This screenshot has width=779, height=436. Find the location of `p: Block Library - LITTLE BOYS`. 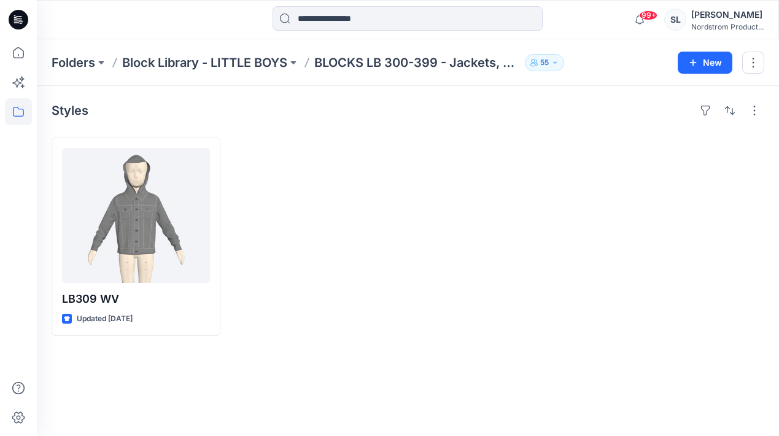

p: Block Library - LITTLE BOYS is located at coordinates (205, 63).